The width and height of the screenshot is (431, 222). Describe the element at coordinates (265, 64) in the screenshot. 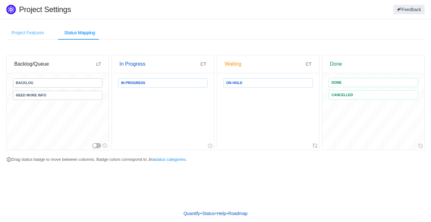

I see `div: Waiting` at that location.